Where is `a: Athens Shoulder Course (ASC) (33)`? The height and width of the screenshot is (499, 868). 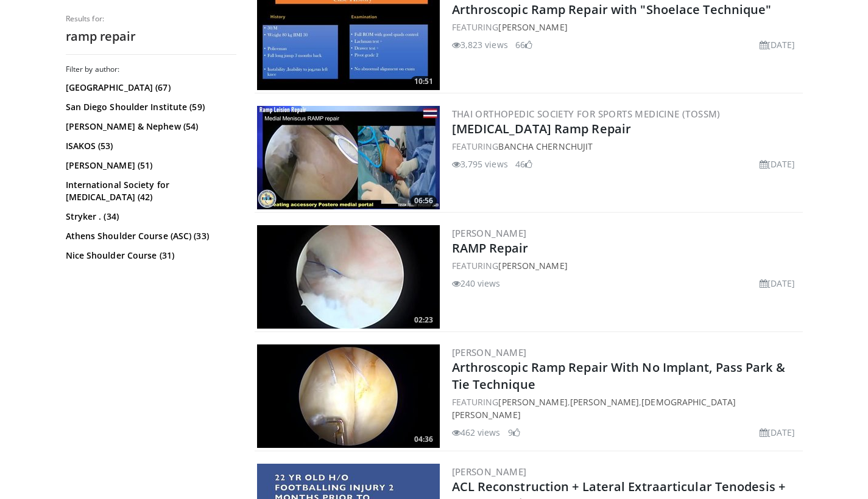
a: Athens Shoulder Course (ASC) (33) is located at coordinates (149, 236).